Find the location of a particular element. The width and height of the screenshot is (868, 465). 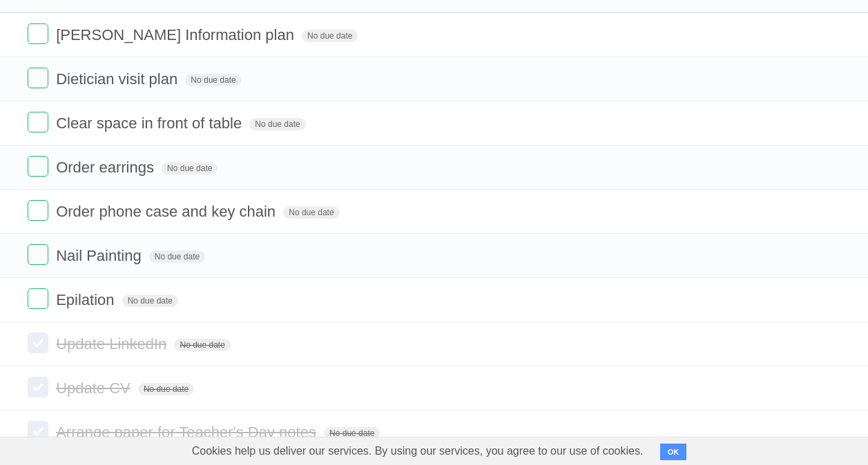

span: Dietician visit plan is located at coordinates (118, 79).